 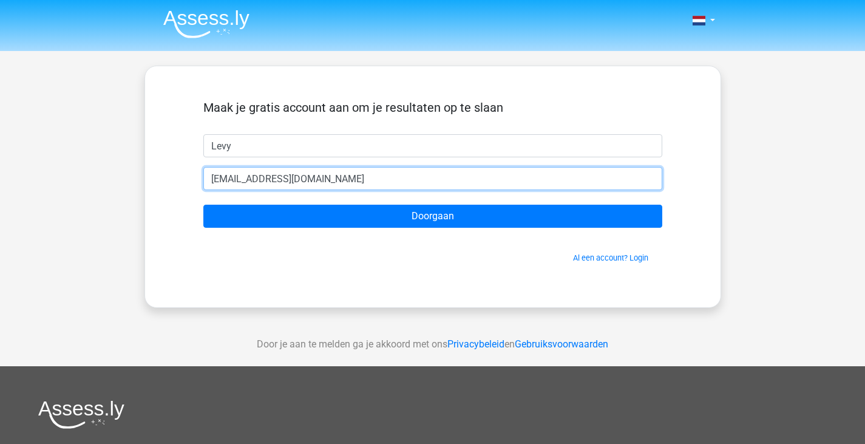 I want to click on a: Privacybeleid, so click(x=476, y=344).